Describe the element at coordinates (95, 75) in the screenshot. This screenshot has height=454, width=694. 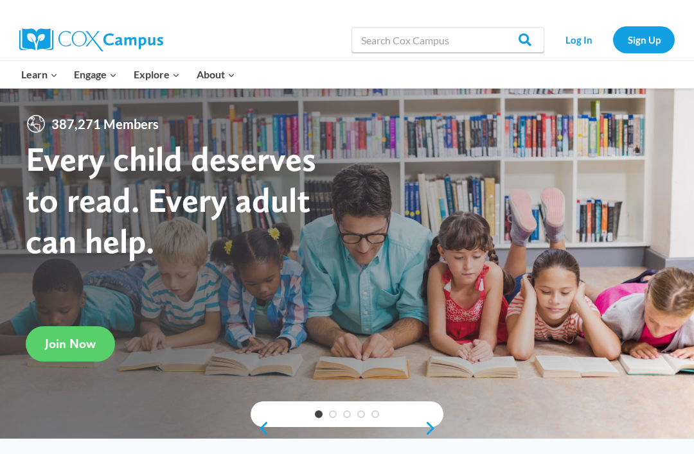
I see `span: Engage` at that location.